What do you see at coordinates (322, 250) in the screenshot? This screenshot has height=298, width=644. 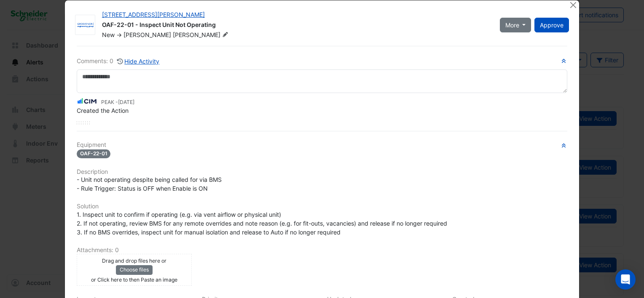 I see `h6: Attachments: 0` at bounding box center [322, 250].